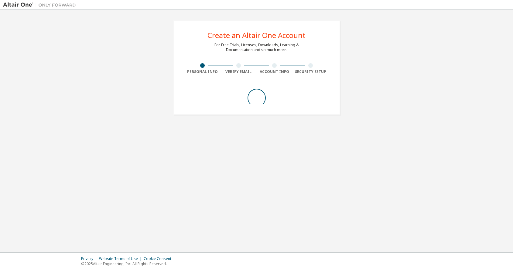  I want to click on div: Security Setup, so click(310, 72).